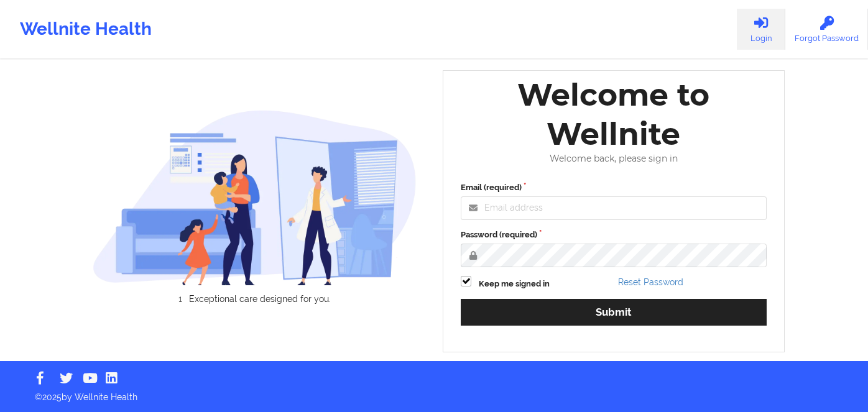  What do you see at coordinates (614, 312) in the screenshot?
I see `button: Submit` at bounding box center [614, 312].